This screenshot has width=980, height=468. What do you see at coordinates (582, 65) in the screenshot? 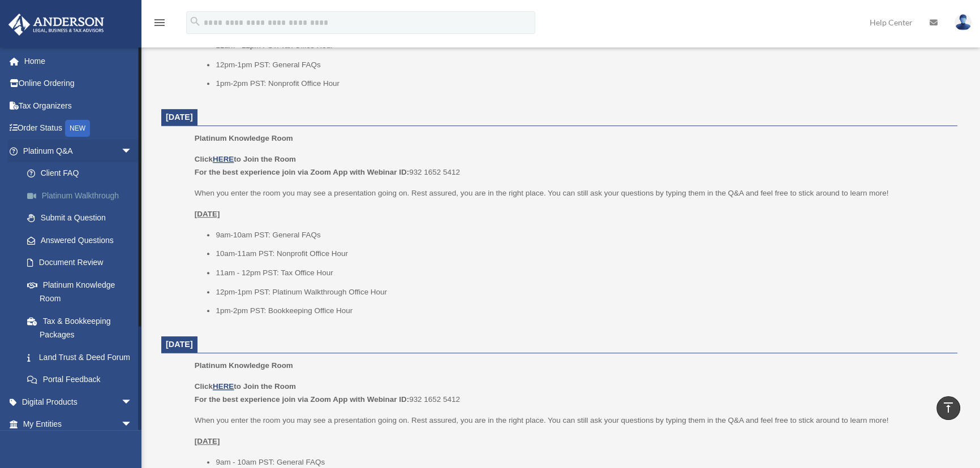
I see `li: 12pm-1pm PST: General FAQs` at bounding box center [582, 65].